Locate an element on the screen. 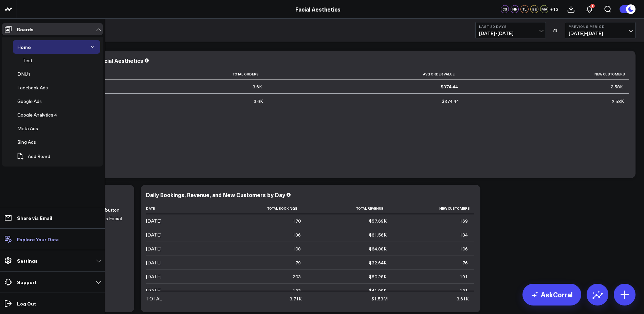 The image size is (644, 314). p: Explore Your Data is located at coordinates (38, 239).